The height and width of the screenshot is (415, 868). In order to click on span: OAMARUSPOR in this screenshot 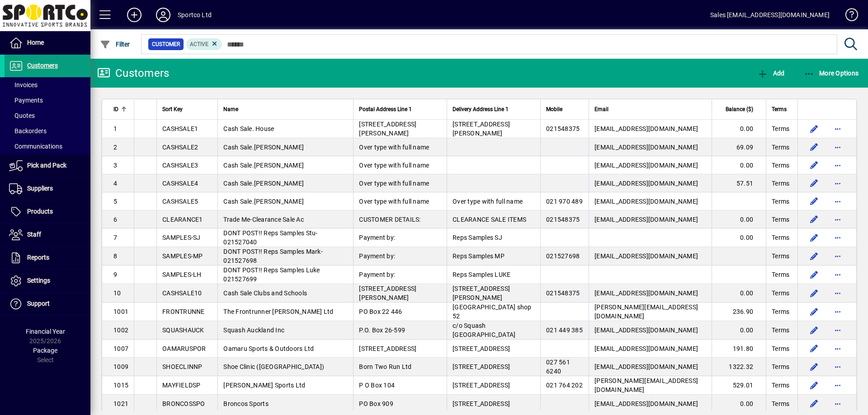, I will do `click(184, 349)`.